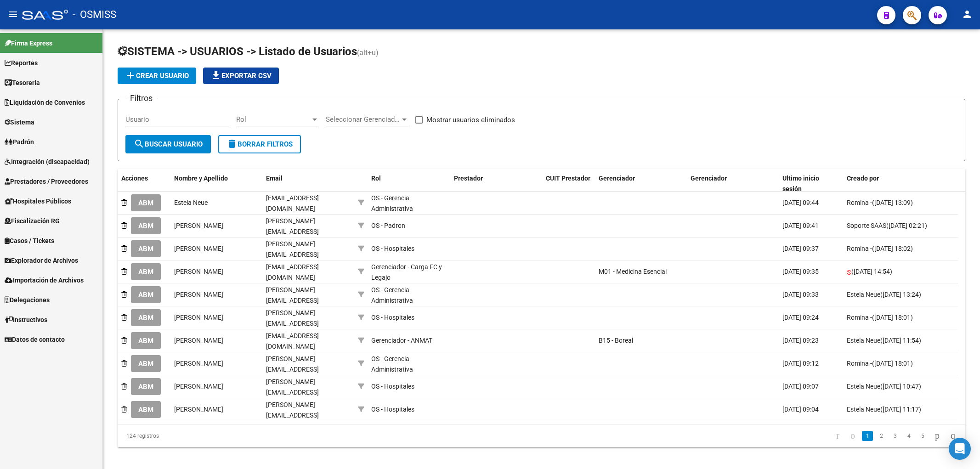 The height and width of the screenshot is (469, 980). What do you see at coordinates (632, 271) in the screenshot?
I see `span: M01 - Medicina Esencial` at bounding box center [632, 271].